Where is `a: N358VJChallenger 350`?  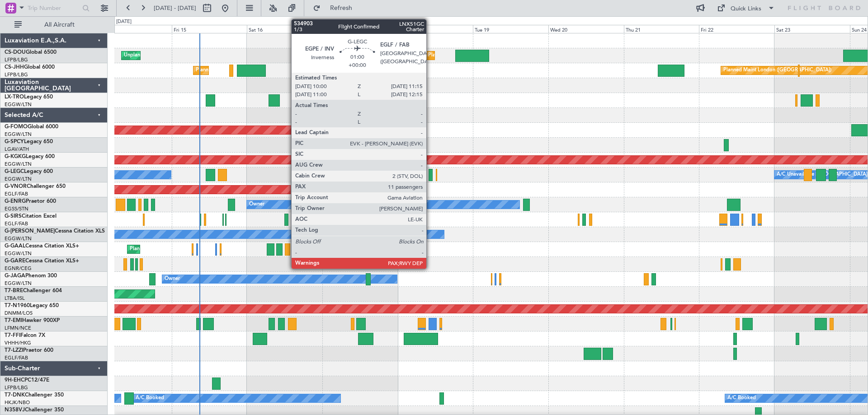 a: N358VJChallenger 350 is located at coordinates (34, 410).